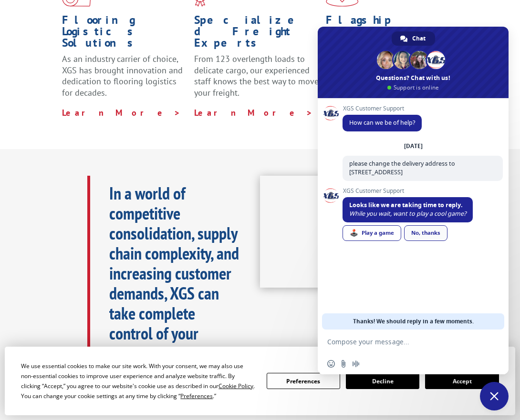 This screenshot has width=520, height=420. I want to click on a: Close chat, so click(494, 396).